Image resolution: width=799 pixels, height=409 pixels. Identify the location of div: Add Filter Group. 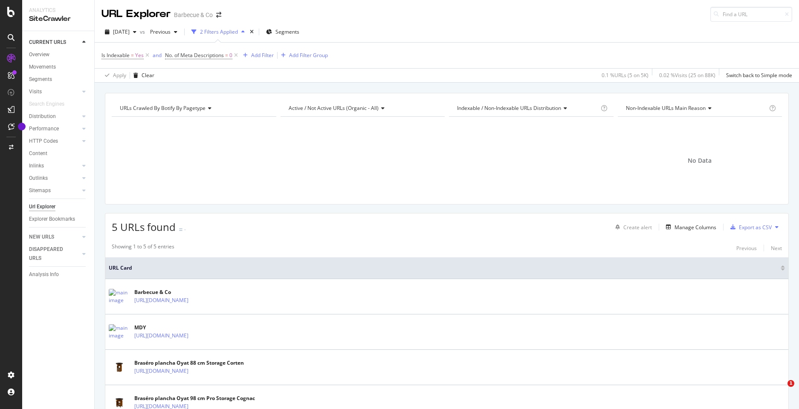
(308, 55).